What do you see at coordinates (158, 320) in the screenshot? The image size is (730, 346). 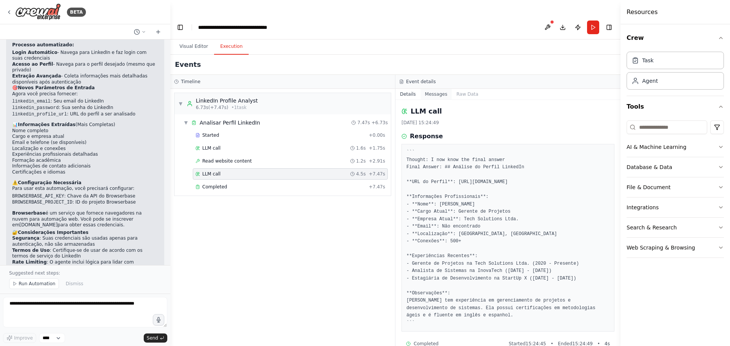 I see `button: Click to speak your automation idea` at bounding box center [158, 320].